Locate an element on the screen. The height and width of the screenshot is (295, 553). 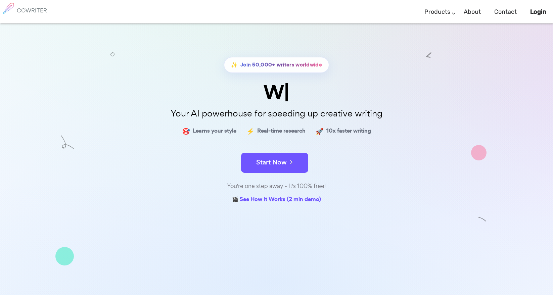
span: 10x faster writing is located at coordinates (349, 131).